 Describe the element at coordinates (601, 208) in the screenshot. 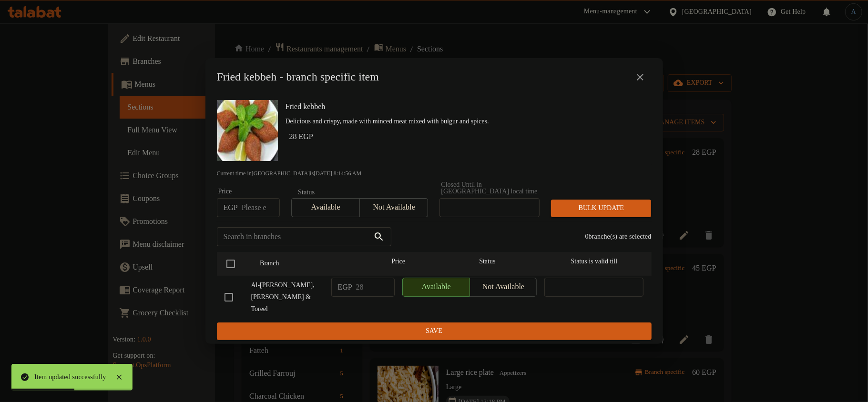

I see `button: Bulk update` at that location.